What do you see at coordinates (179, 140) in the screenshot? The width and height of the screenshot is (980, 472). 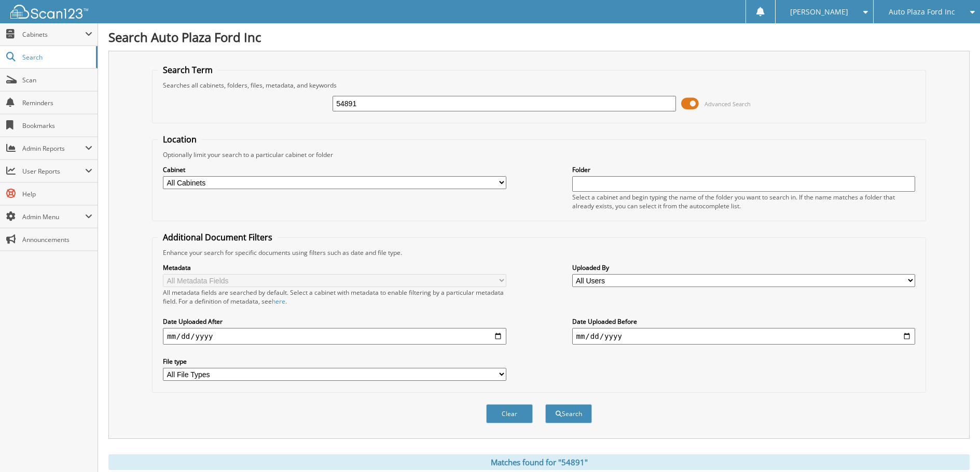 I see `legend: Location` at bounding box center [179, 140].